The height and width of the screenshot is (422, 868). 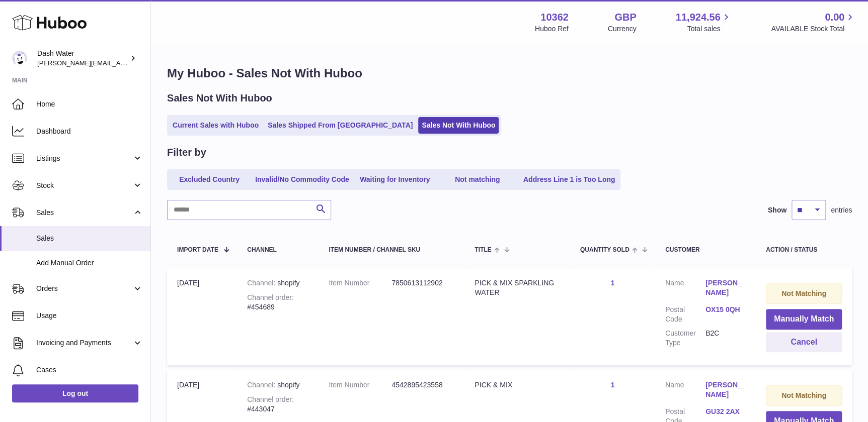 I want to click on span: Total sales, so click(x=709, y=29).